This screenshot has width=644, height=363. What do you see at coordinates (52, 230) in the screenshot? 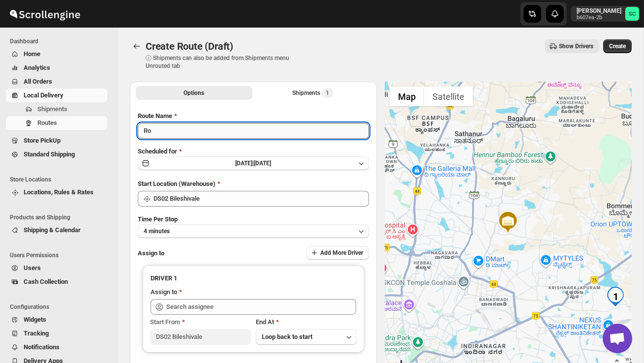
I see `span: Shipping & Calendar` at bounding box center [52, 230].